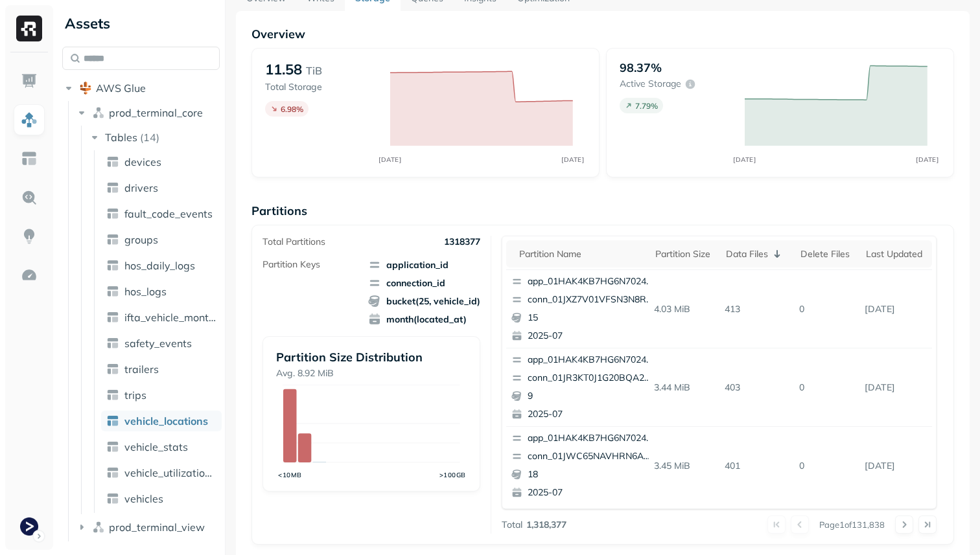  I want to click on span: vehicle_utilization_day, so click(170, 473).